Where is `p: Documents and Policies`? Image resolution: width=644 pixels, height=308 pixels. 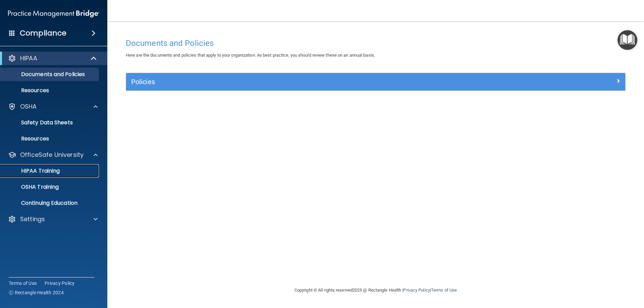
p: Documents and Policies is located at coordinates (50, 75).